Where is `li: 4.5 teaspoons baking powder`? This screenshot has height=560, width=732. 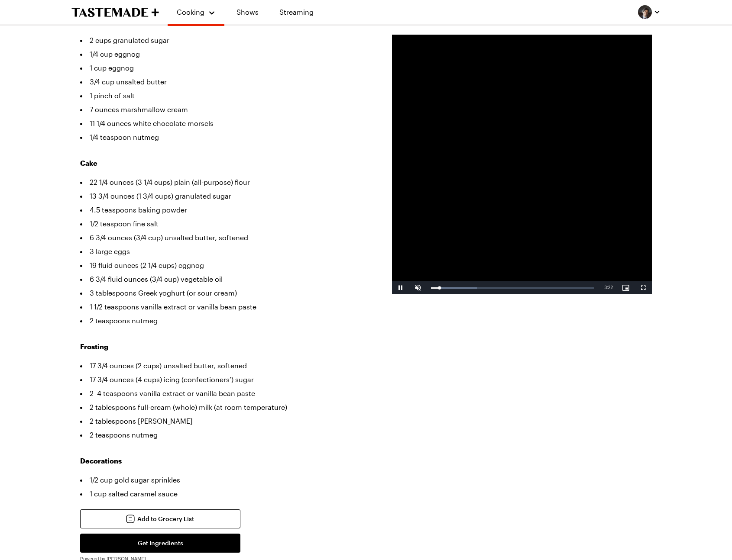
li: 4.5 teaspoons baking powder is located at coordinates (223, 209).